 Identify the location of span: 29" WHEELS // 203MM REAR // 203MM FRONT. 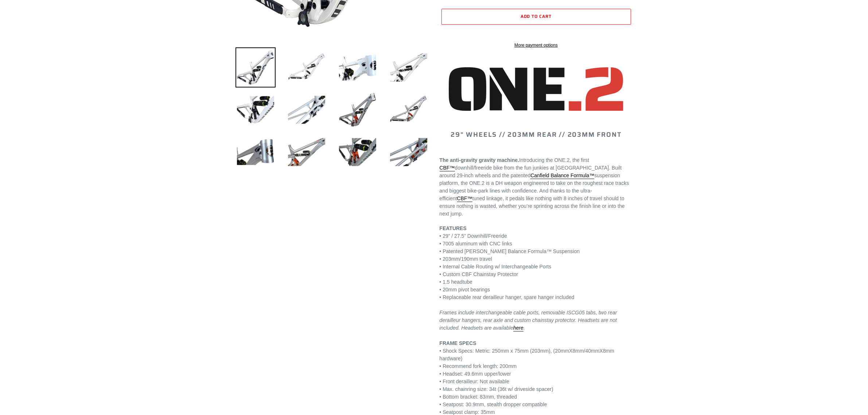
(536, 135).